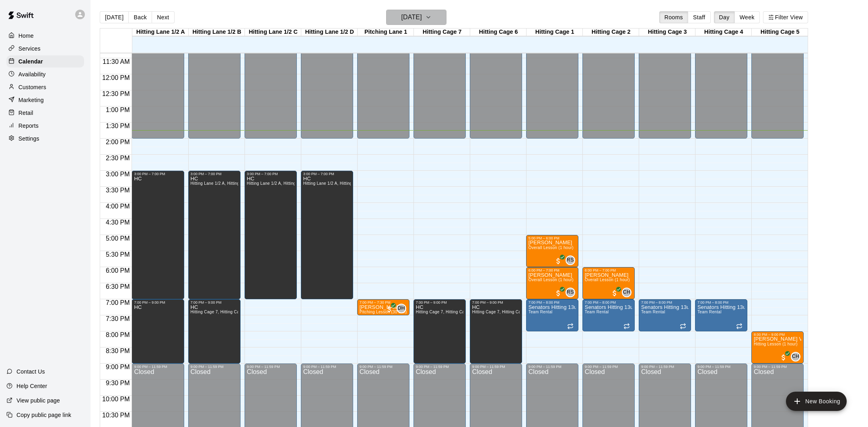 The image size is (868, 427). I want to click on div: 6:00 PM – 7:00 PM, so click(552, 270).